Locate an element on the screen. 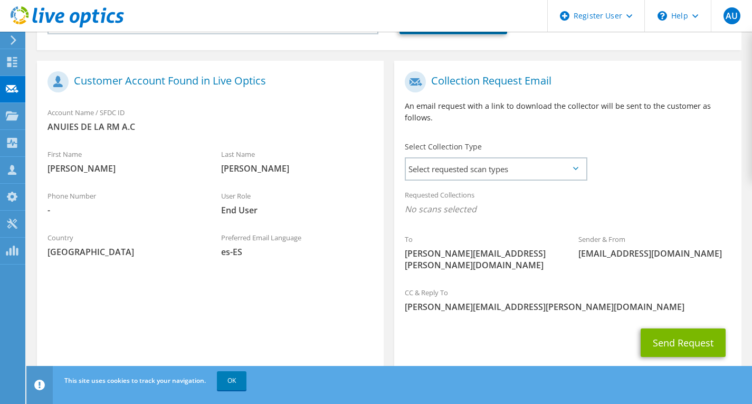  span: End User is located at coordinates (297, 210).